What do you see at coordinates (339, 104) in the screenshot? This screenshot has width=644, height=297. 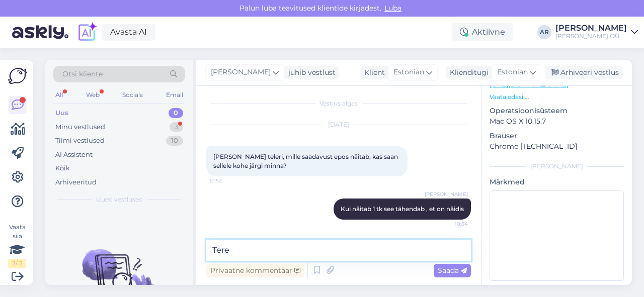 I see `div: Vestlus algas` at bounding box center [339, 104].